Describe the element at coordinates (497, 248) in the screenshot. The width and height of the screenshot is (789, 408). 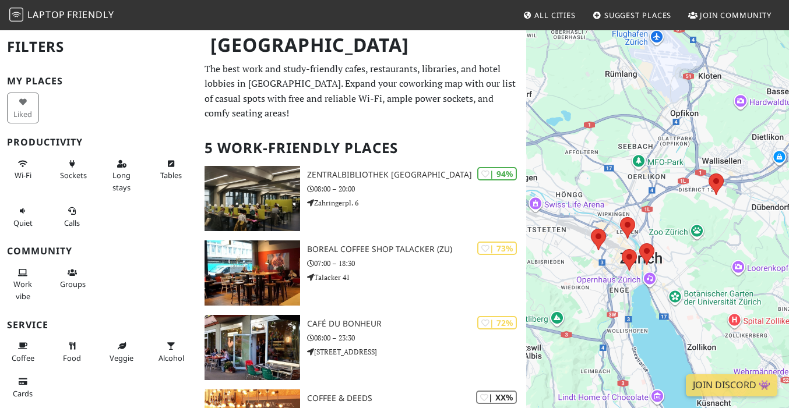
I see `div: | 73%` at that location.